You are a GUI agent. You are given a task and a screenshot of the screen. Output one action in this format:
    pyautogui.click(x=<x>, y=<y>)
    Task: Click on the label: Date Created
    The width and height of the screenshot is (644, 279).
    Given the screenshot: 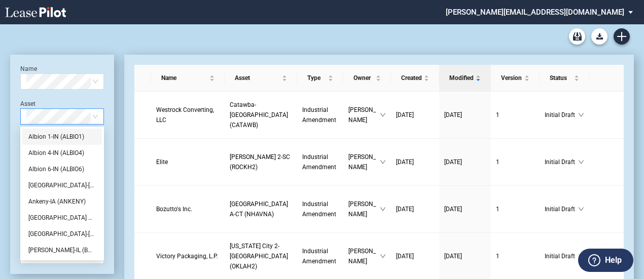 What is the action you would take?
    pyautogui.click(x=38, y=208)
    